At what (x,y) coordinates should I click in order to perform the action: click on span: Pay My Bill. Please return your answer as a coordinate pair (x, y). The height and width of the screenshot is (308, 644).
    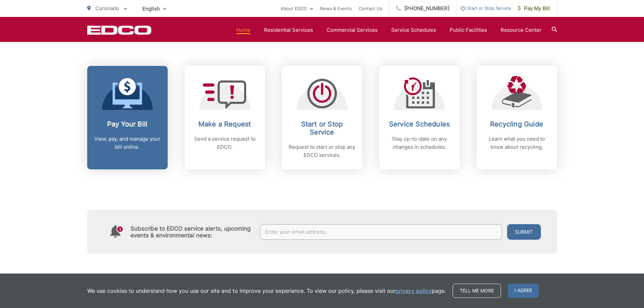
    Looking at the image, I should click on (534, 9).